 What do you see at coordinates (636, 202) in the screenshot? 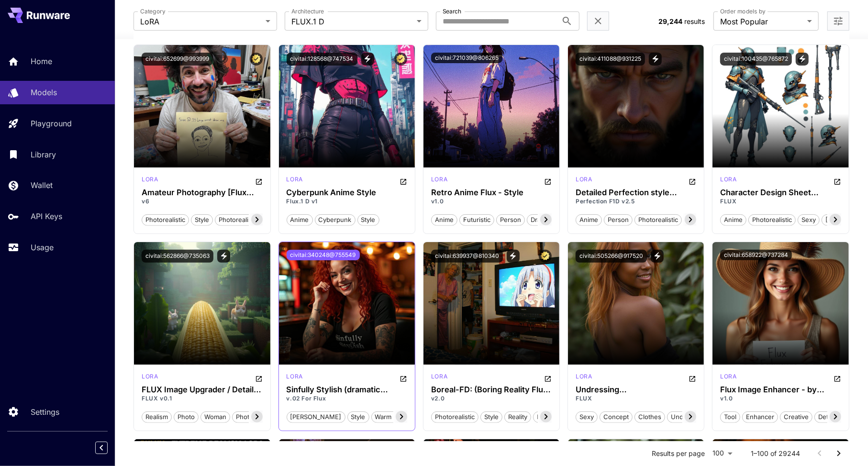
I see `p: Perfection F1D v2.5` at bounding box center [636, 202].